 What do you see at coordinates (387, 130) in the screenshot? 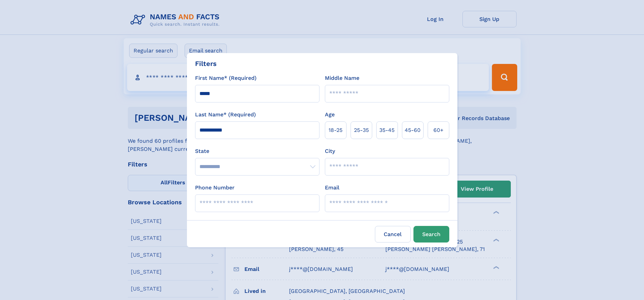
I see `span: 35‑45` at bounding box center [387, 130].